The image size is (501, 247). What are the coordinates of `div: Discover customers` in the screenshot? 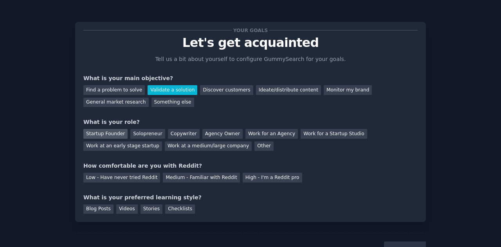 It's located at (226, 90).